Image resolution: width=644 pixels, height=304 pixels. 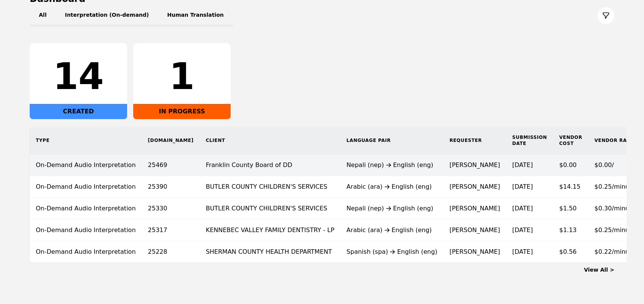 I want to click on button: All, so click(x=43, y=15).